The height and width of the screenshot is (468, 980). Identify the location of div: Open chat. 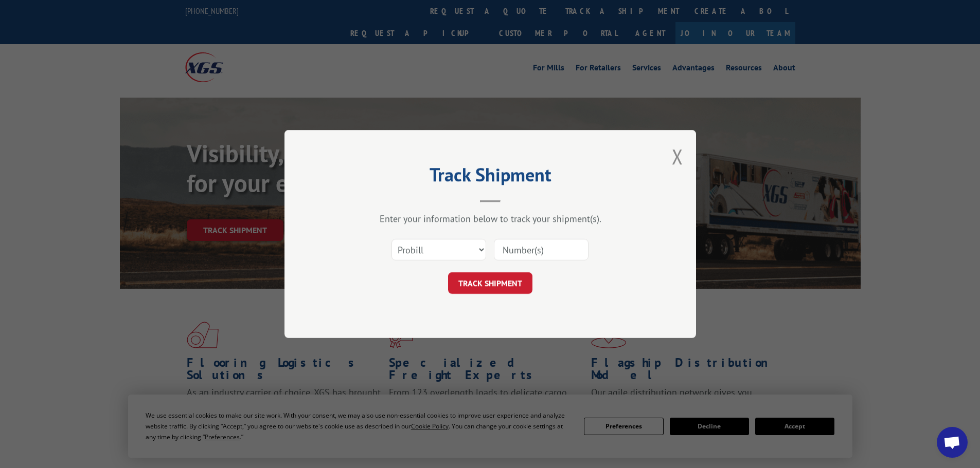
(952, 443).